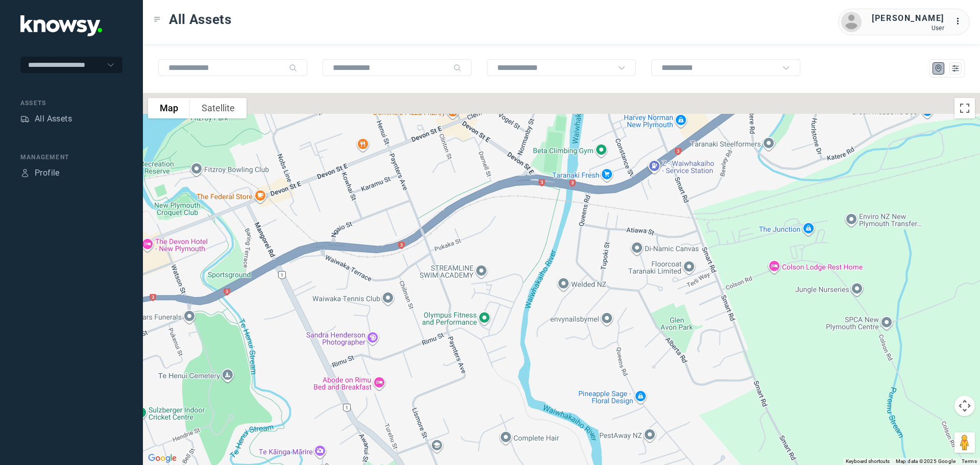 This screenshot has height=465, width=980. I want to click on div: Map, so click(939, 69).